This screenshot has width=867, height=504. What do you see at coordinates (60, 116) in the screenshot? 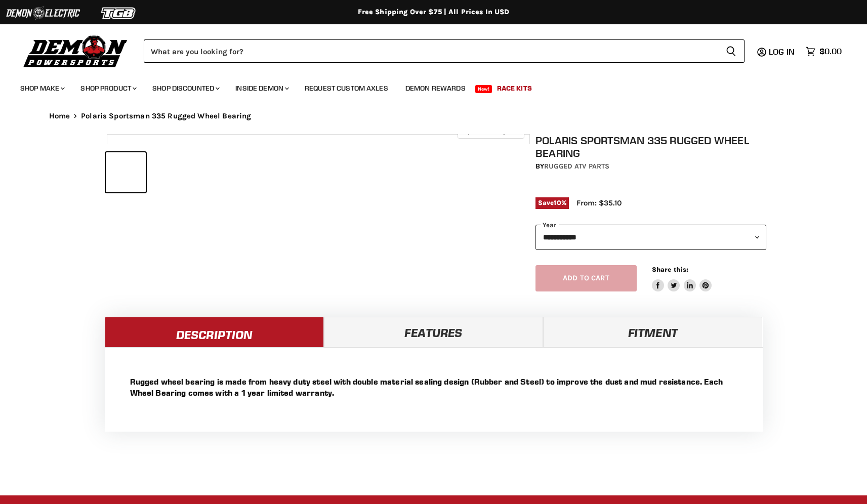
I see `a: Home` at bounding box center [60, 116].